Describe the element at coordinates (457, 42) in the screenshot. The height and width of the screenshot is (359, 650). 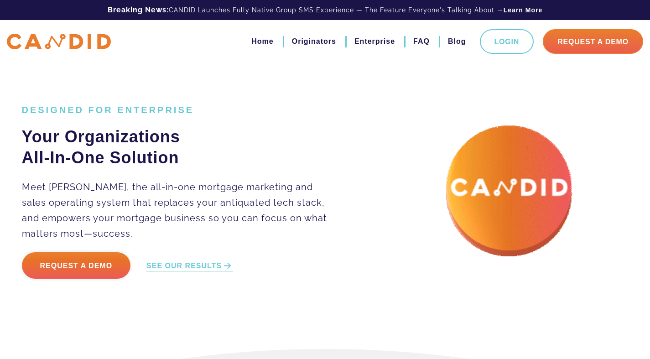
I see `a: Blog` at that location.